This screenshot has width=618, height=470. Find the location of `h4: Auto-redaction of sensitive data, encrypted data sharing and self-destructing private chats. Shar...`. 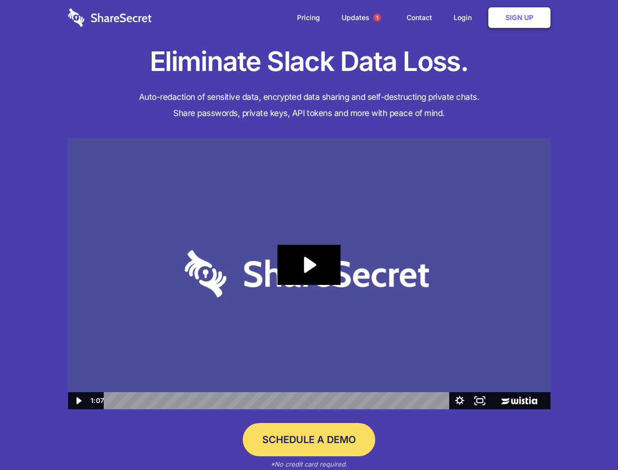

h4: Auto-redaction of sensitive data, encrypted data sharing and self-destructing private chats. Shar... is located at coordinates (309, 105).